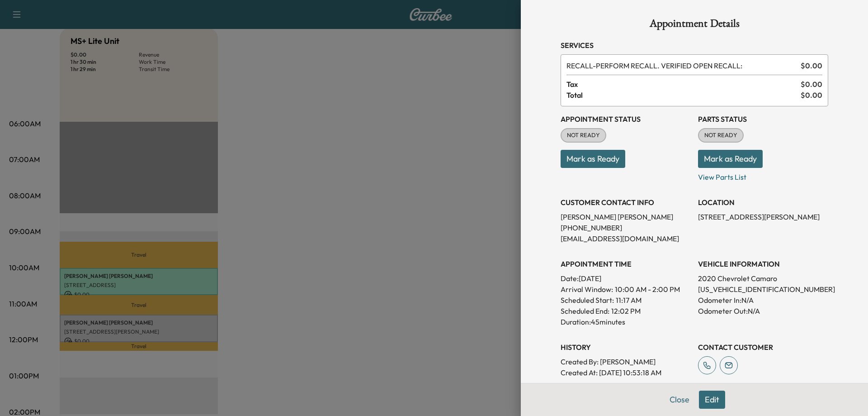  What do you see at coordinates (625, 119) in the screenshot?
I see `h3: Appointment Status` at bounding box center [625, 119].